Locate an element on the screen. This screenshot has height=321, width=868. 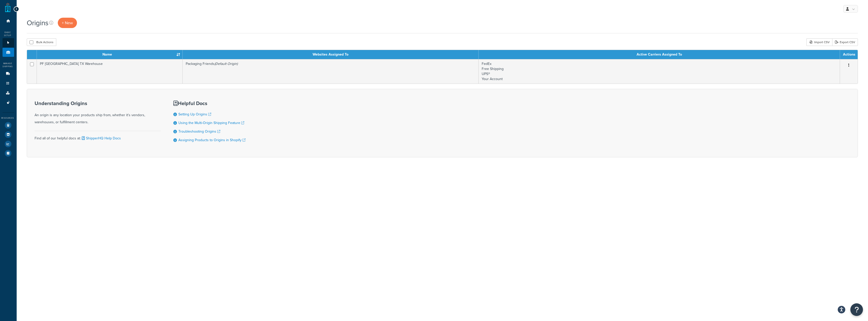
div: Find all of our helpful docs at: is located at coordinates (97, 136).